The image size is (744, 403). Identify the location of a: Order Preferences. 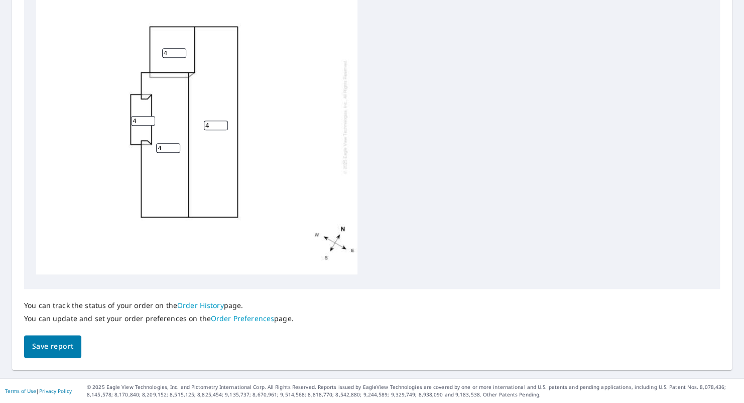
(242, 318).